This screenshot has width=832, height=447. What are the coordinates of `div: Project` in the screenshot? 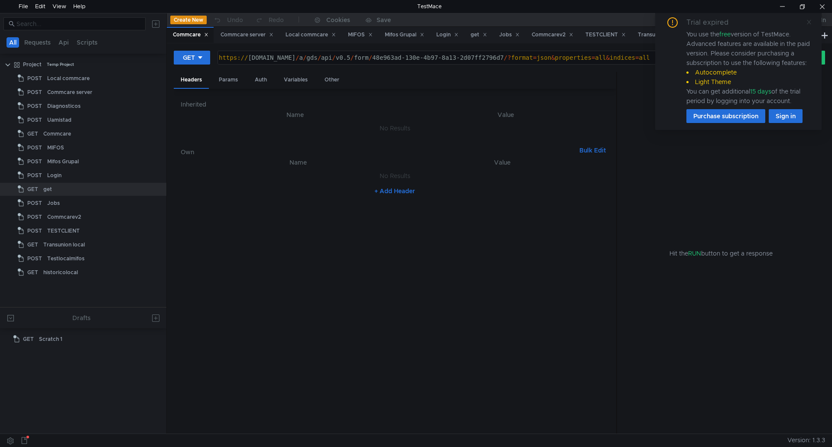 It's located at (32, 65).